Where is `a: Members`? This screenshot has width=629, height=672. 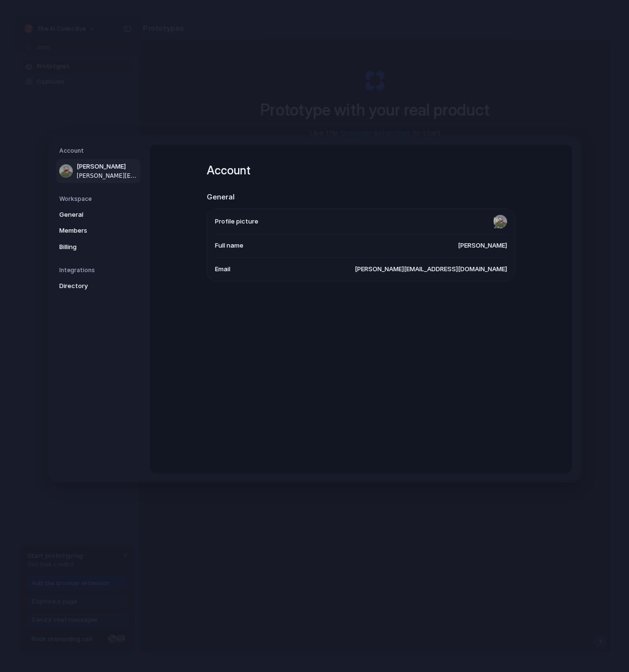 a: Members is located at coordinates (98, 231).